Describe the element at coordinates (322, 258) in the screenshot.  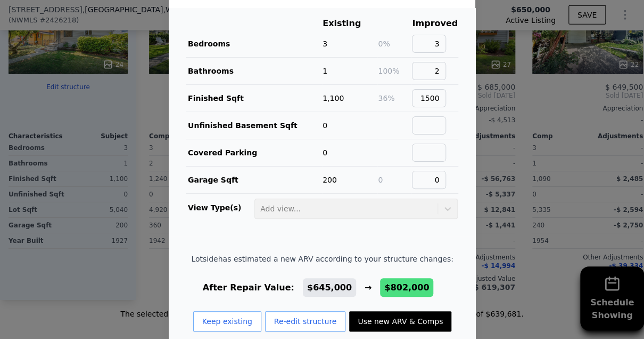
I see `span: Lotside has estimated a new ARV according to your structure changes:` at that location.